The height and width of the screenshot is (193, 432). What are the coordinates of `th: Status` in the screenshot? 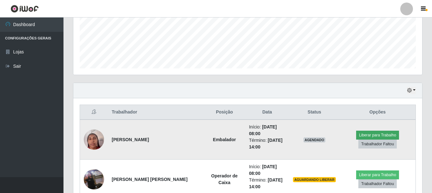 It's located at (314, 112).